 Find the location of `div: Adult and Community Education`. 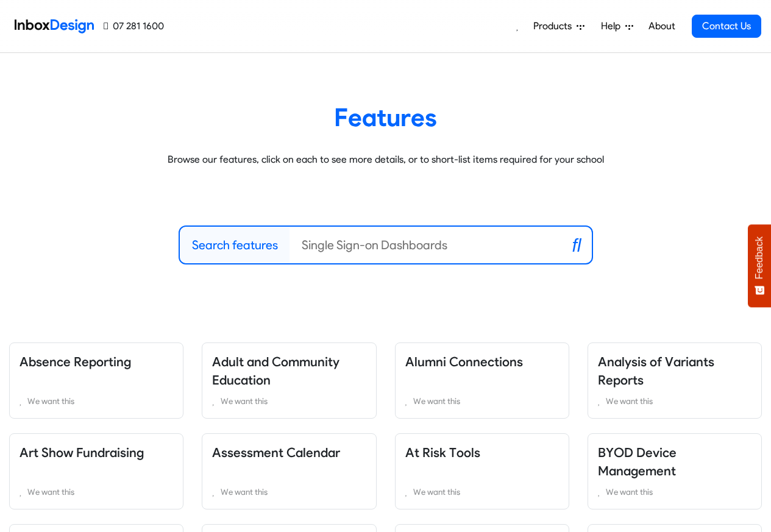

div: Adult and Community Education is located at coordinates (289, 380).